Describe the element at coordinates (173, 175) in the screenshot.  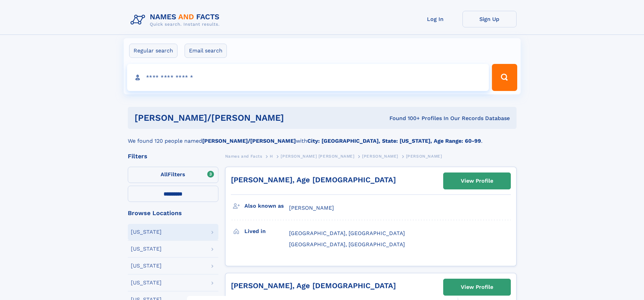
I see `label: Filters` at that location.